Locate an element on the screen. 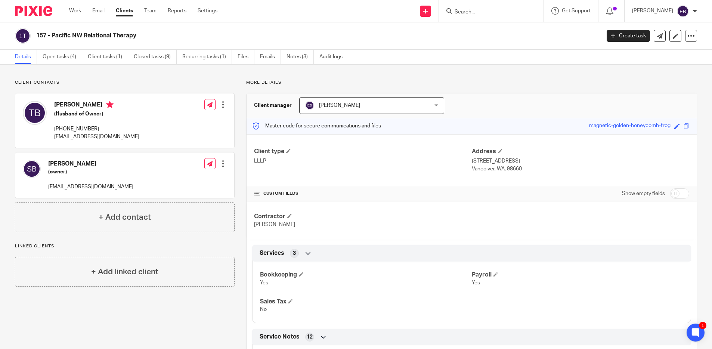  a: Client tasks (1) is located at coordinates (108, 57).